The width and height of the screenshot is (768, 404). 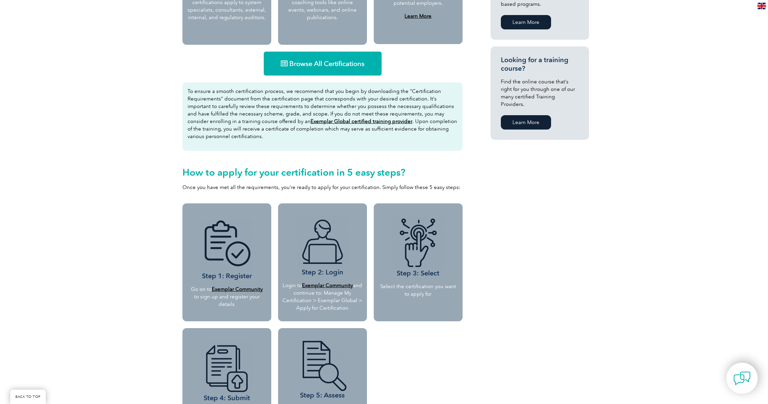 I want to click on a: Exemplar Global certified training provider, so click(x=361, y=121).